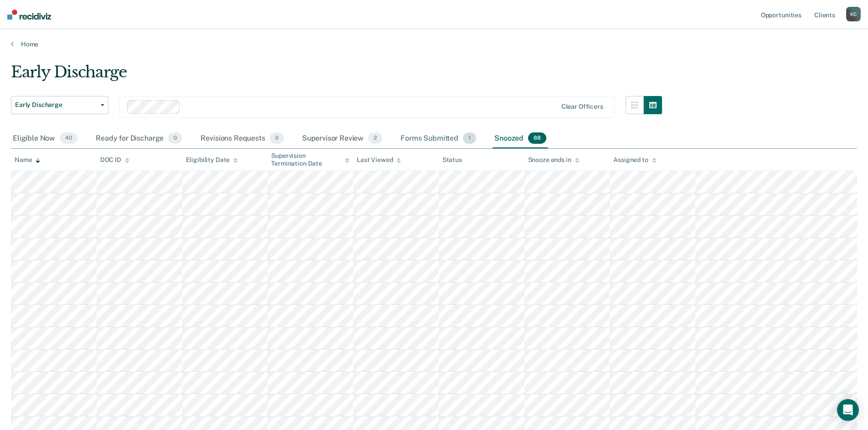  I want to click on div: Last Viewed, so click(379, 160).